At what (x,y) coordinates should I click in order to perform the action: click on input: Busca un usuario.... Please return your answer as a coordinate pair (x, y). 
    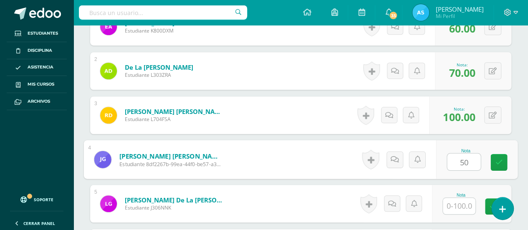
    Looking at the image, I should click on (163, 13).